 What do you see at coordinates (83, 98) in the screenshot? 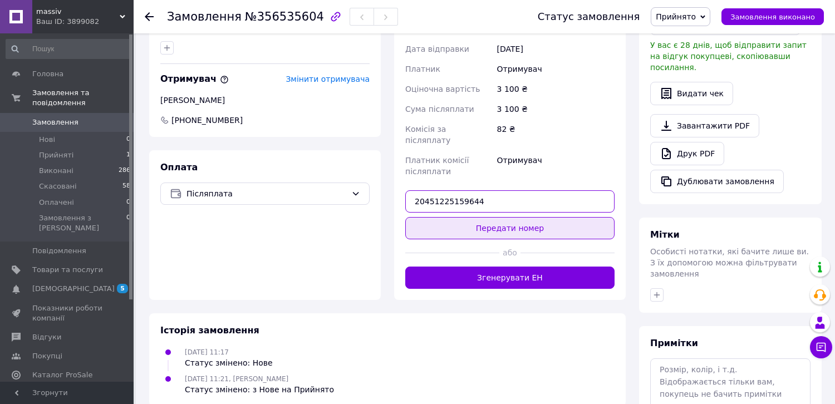
I see `span: Замовлення та повідомлення` at bounding box center [83, 98].